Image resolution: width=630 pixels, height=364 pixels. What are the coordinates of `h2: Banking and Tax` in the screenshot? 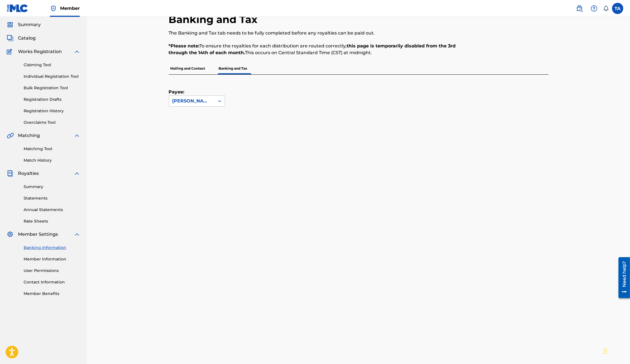 It's located at (215, 19).